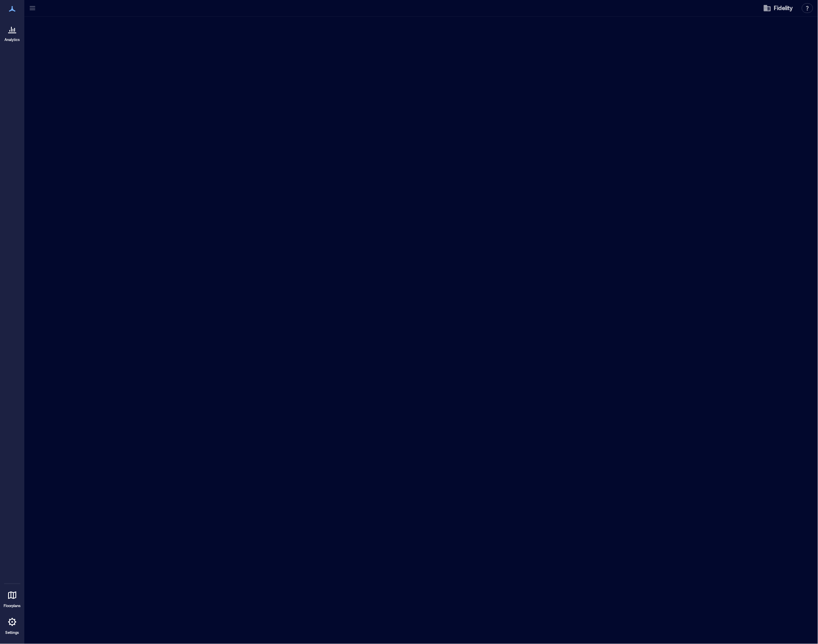 The width and height of the screenshot is (818, 644). Describe the element at coordinates (12, 39) in the screenshot. I see `p: Analytics` at that location.